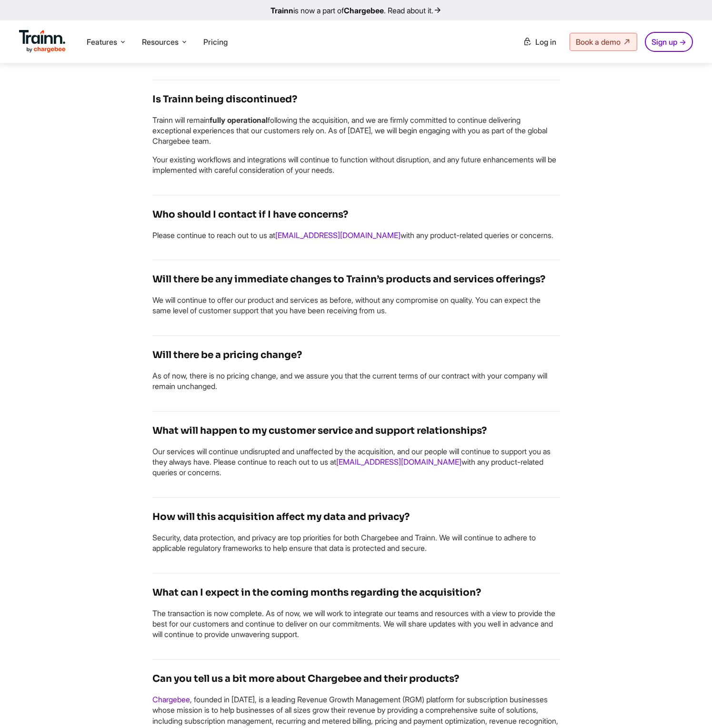 The width and height of the screenshot is (712, 728). I want to click on a: Log in, so click(540, 42).